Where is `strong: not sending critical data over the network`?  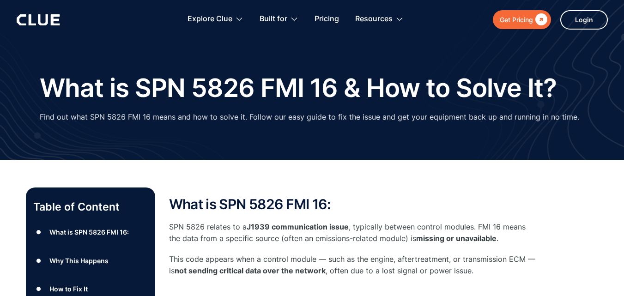
strong: not sending critical data over the network is located at coordinates (250, 271).